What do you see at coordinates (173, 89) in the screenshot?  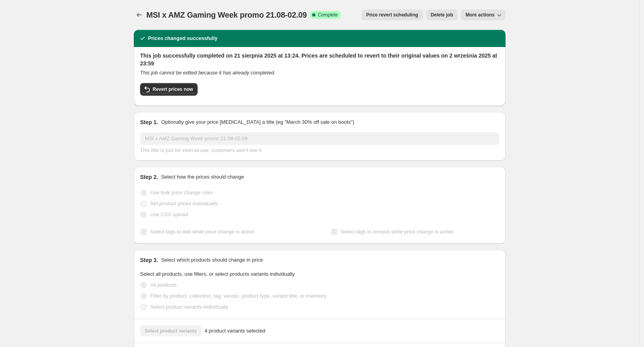 I see `span: Revert prices now` at bounding box center [173, 89].